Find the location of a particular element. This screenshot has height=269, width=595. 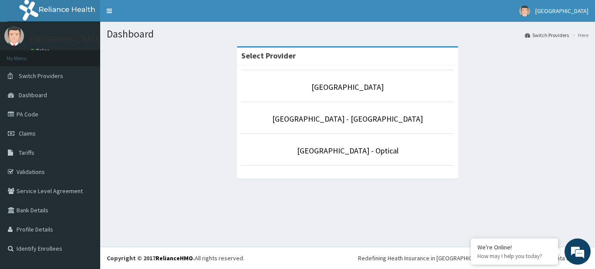

div: We're Online! is located at coordinates (514, 247).